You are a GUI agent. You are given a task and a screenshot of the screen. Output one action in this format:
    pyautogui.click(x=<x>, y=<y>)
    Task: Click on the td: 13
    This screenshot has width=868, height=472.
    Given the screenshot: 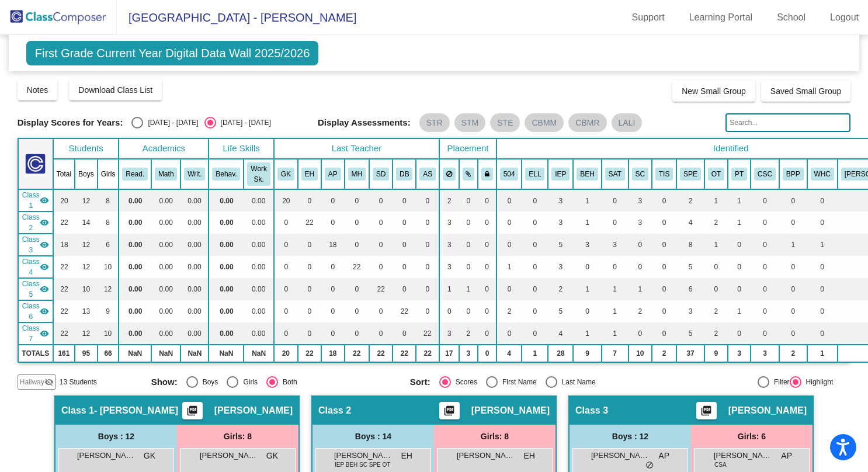 What is the action you would take?
    pyautogui.click(x=86, y=311)
    